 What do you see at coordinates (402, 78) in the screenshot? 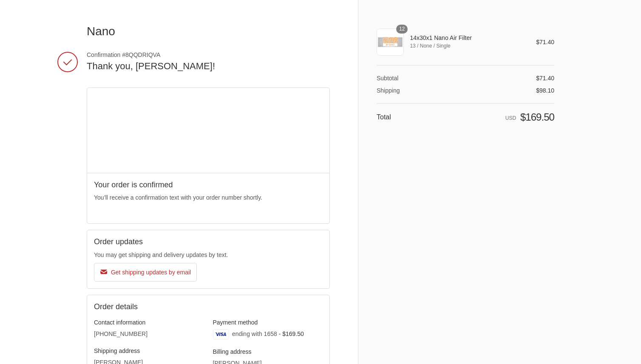
I see `th: Subtotal` at bounding box center [402, 78].